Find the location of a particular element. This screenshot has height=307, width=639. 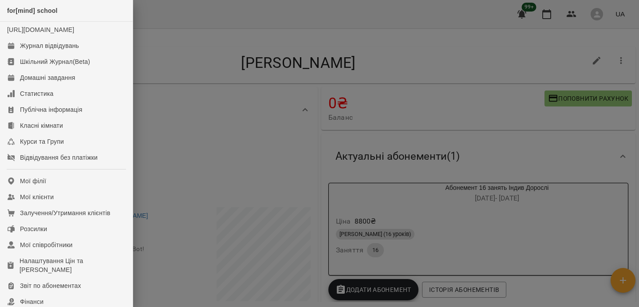

div: Фінанси is located at coordinates (31, 302).